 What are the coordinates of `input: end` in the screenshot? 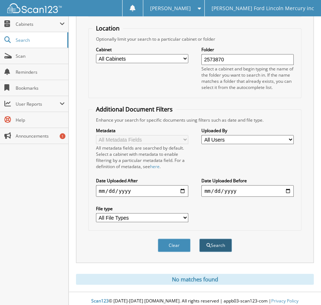 It's located at (248, 191).